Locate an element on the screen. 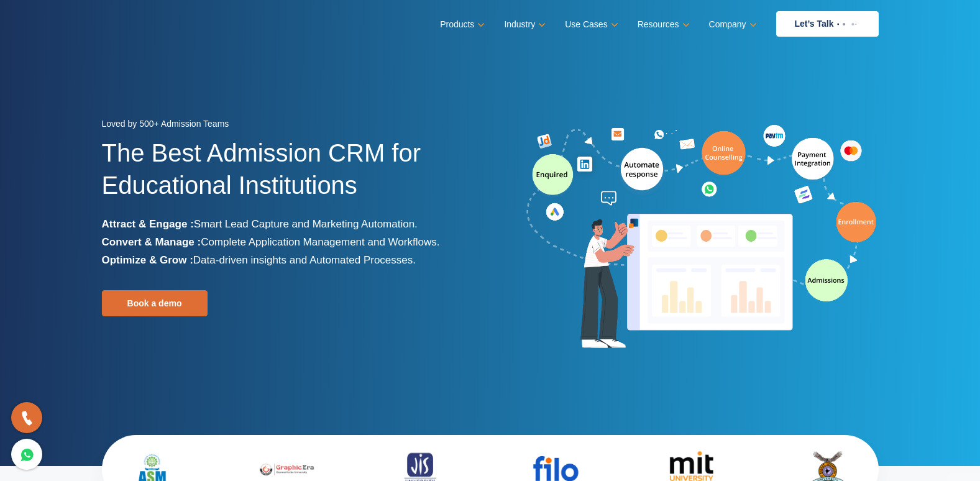 The height and width of the screenshot is (481, 980). span: Smart Lead Capture and Marketing Automation. is located at coordinates (305, 224).